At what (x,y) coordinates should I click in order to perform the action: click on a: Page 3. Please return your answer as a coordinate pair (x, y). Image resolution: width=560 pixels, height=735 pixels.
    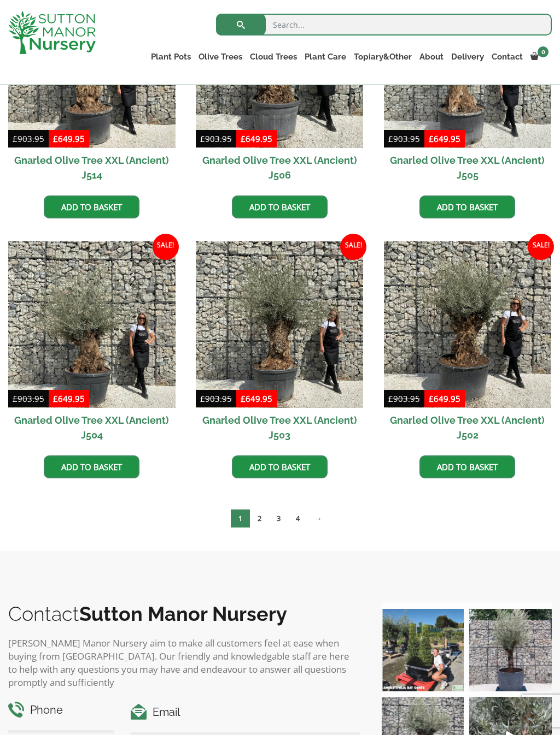
    Looking at the image, I should click on (278, 519).